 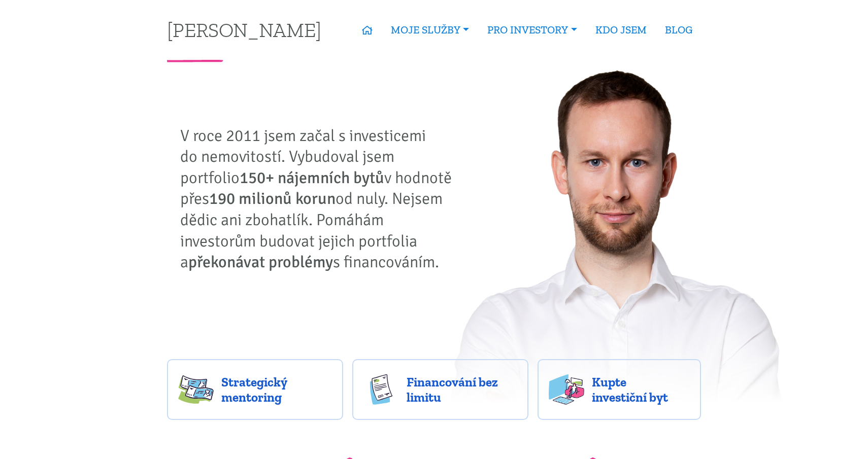 I want to click on a: Kupte investiční byt, so click(x=619, y=390).